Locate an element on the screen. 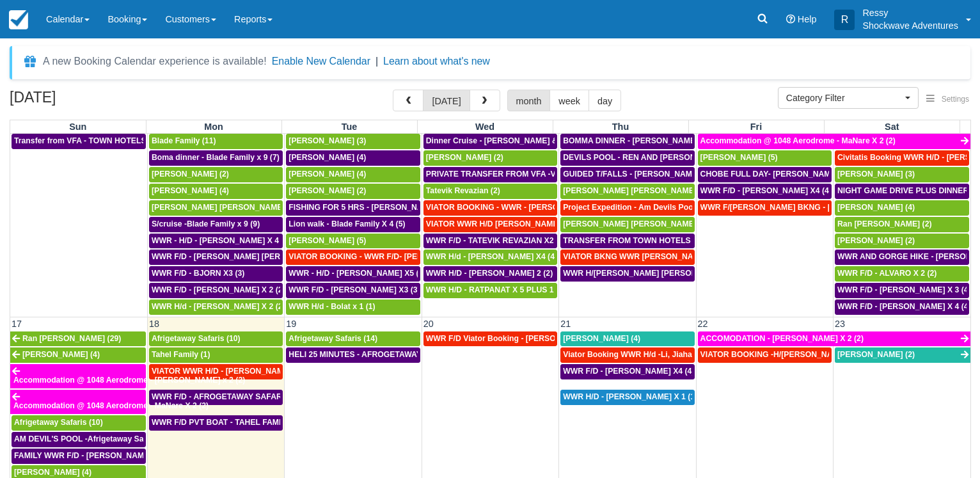 Image resolution: width=980 pixels, height=478 pixels. span: WWR F/D PVT BOAT - TAHEL FAMILY x 5 (1) is located at coordinates (234, 423).